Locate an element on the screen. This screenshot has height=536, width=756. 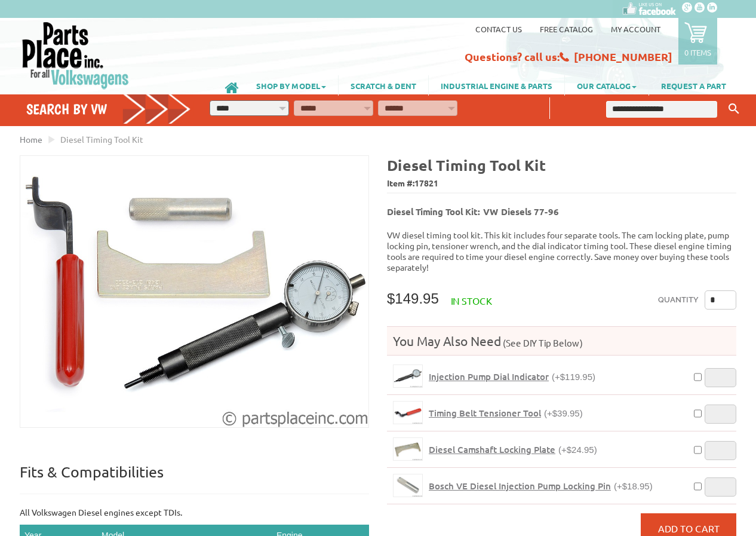
span: Diesel Camshaft Locking Plate is located at coordinates (493, 450).